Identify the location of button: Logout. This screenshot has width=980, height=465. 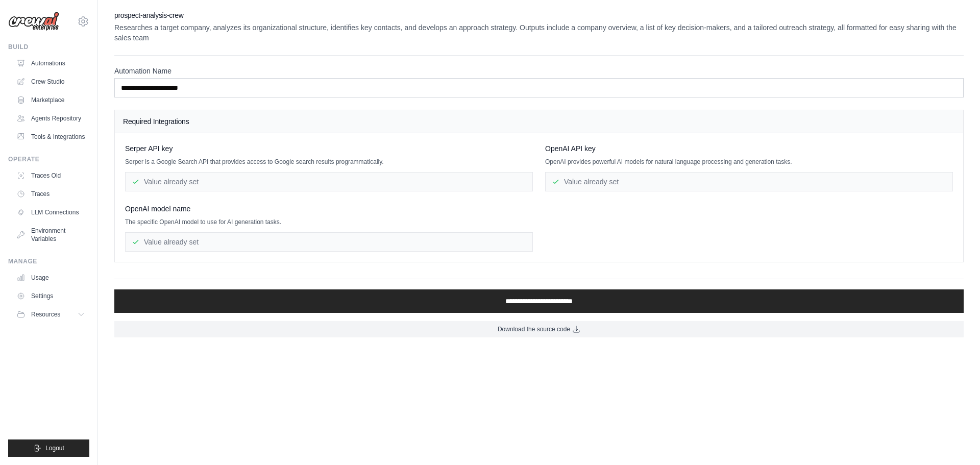
(49, 448).